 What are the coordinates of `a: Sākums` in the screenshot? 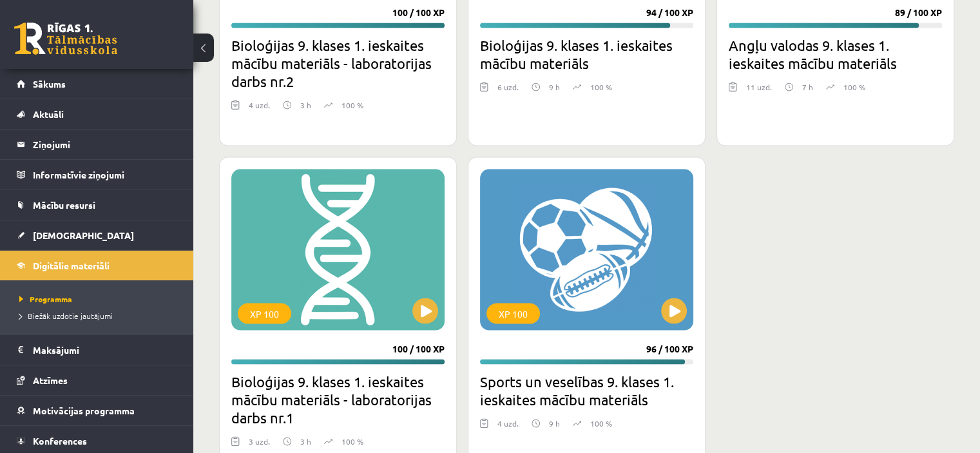 It's located at (96, 84).